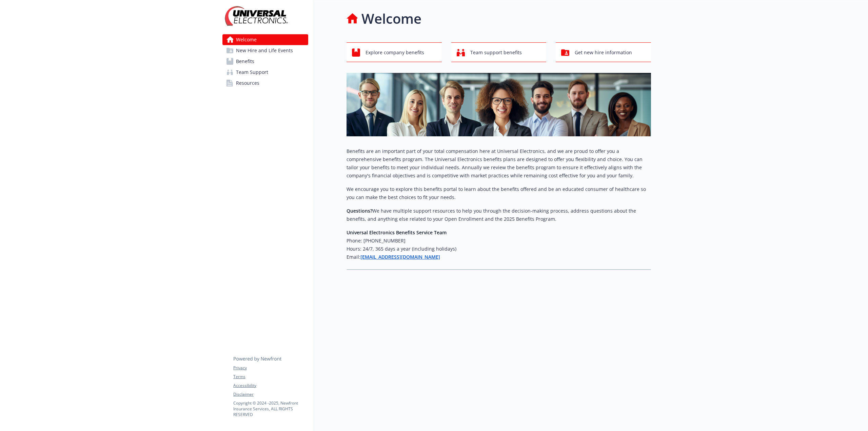 The width and height of the screenshot is (868, 431). Describe the element at coordinates (265, 72) in the screenshot. I see `a: Team Support` at that location.